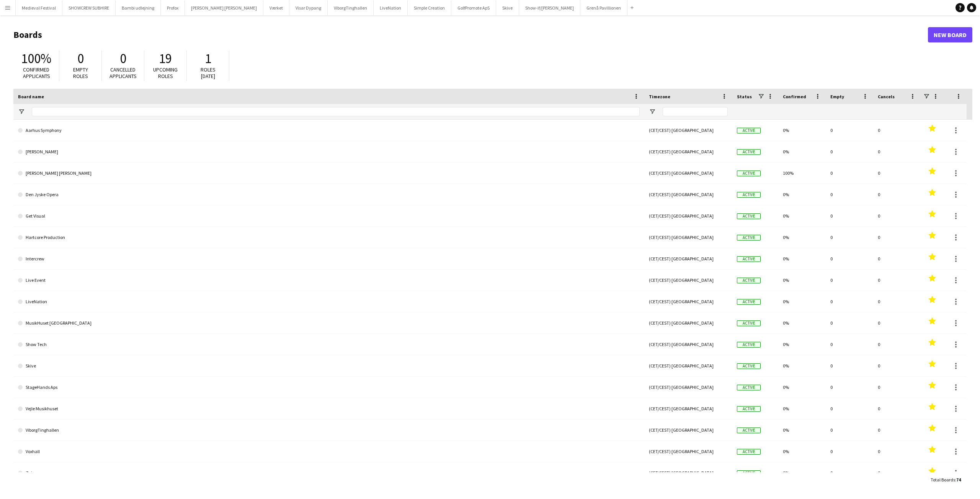  What do you see at coordinates (659, 96) in the screenshot?
I see `span: Timezone` at bounding box center [659, 96].